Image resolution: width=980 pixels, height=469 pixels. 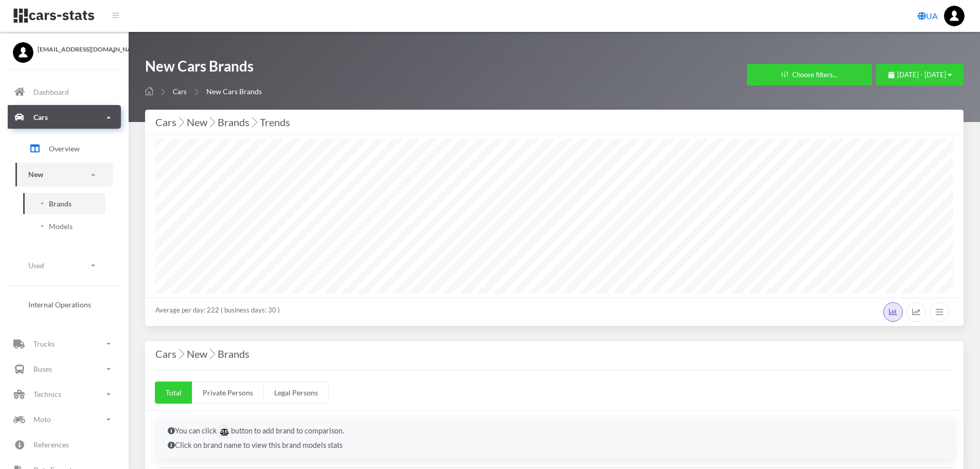 What do you see at coordinates (928, 16) in the screenshot?
I see `a: UA` at bounding box center [928, 16].